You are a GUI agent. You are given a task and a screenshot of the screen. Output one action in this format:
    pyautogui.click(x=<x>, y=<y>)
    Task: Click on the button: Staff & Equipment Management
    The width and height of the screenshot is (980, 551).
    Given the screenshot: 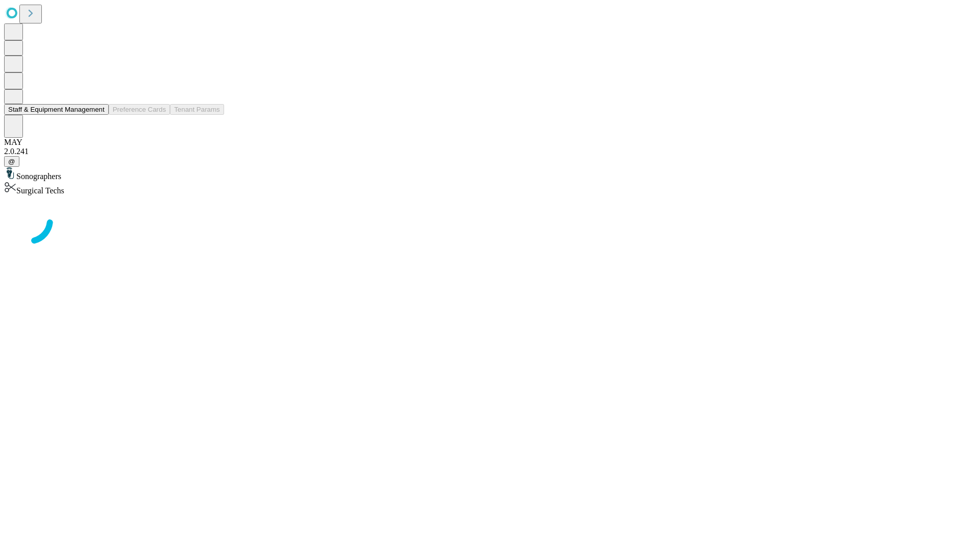 What is the action you would take?
    pyautogui.click(x=56, y=109)
    